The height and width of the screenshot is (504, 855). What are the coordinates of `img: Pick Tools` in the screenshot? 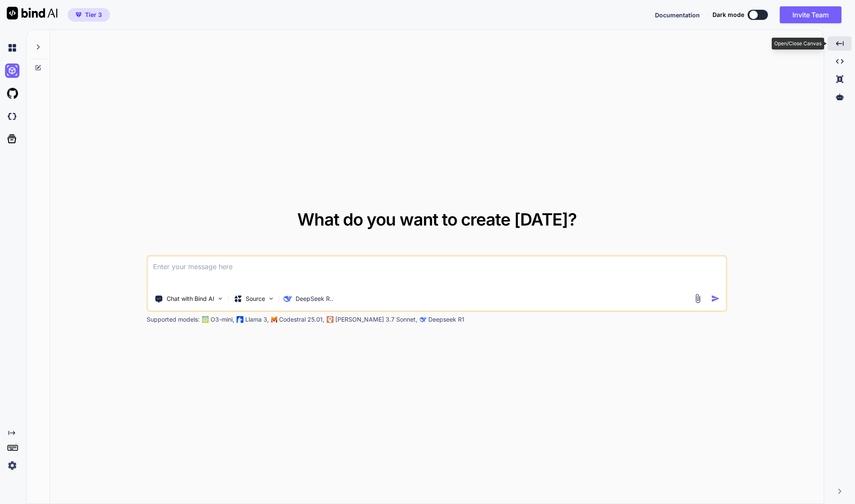 It's located at (221, 298).